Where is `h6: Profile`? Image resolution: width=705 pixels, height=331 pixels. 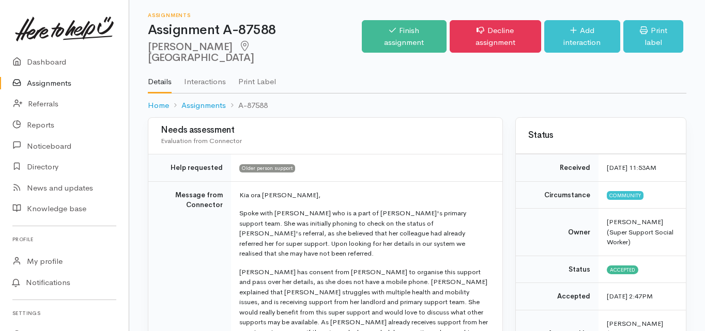 h6: Profile is located at coordinates (64, 239).